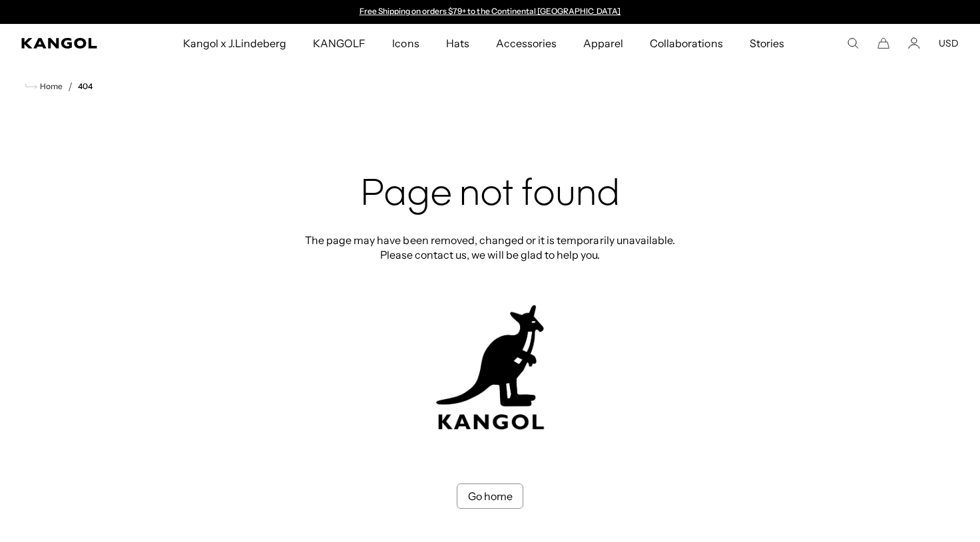  Describe the element at coordinates (766, 43) in the screenshot. I see `span: Stories` at that location.